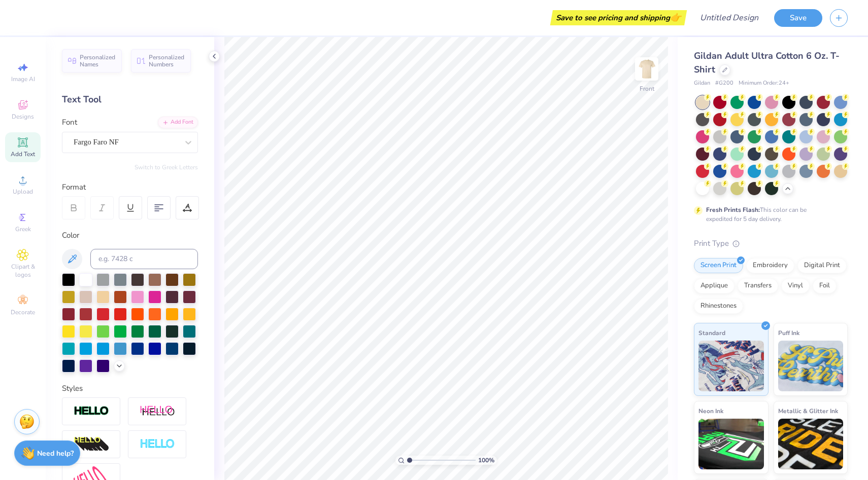 The height and width of the screenshot is (480, 868). I want to click on span: Standard, so click(712, 333).